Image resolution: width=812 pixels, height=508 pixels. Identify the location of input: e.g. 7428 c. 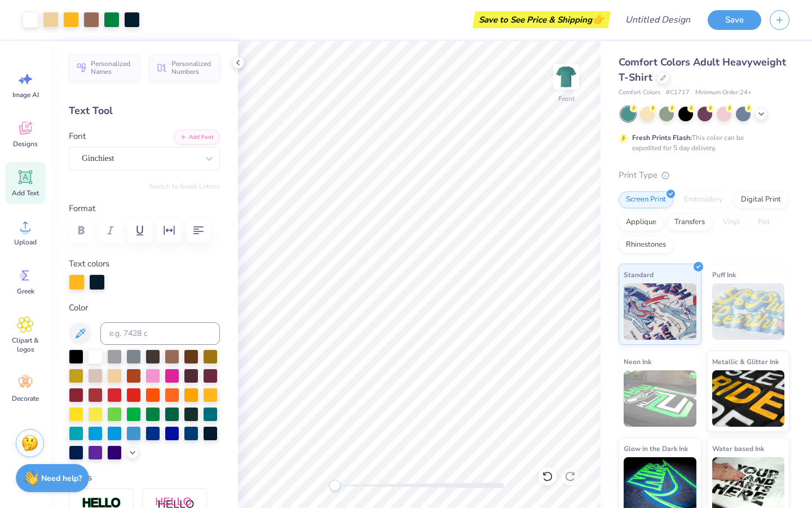
(160, 334).